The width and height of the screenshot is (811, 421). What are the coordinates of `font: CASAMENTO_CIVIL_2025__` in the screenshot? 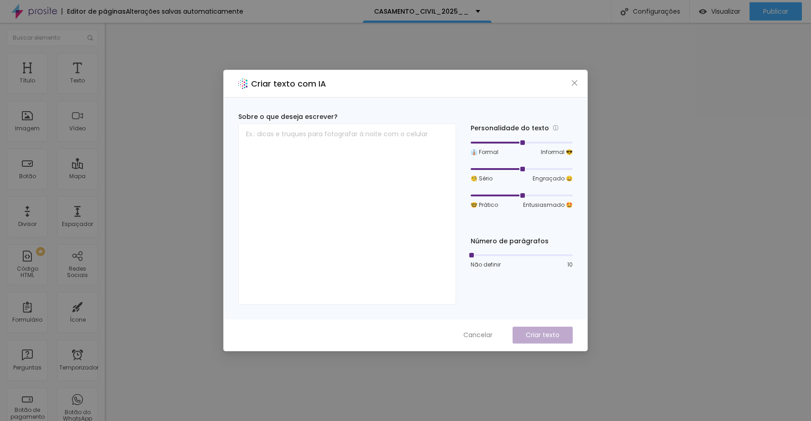 It's located at (421, 11).